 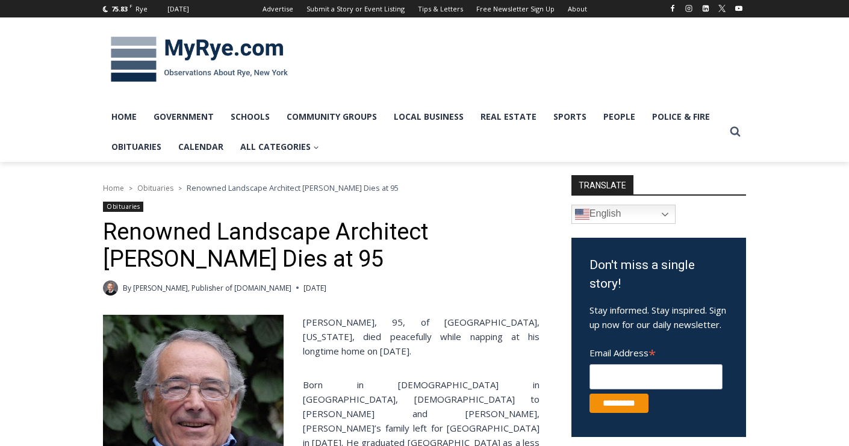 I want to click on span: 75.83, so click(x=119, y=8).